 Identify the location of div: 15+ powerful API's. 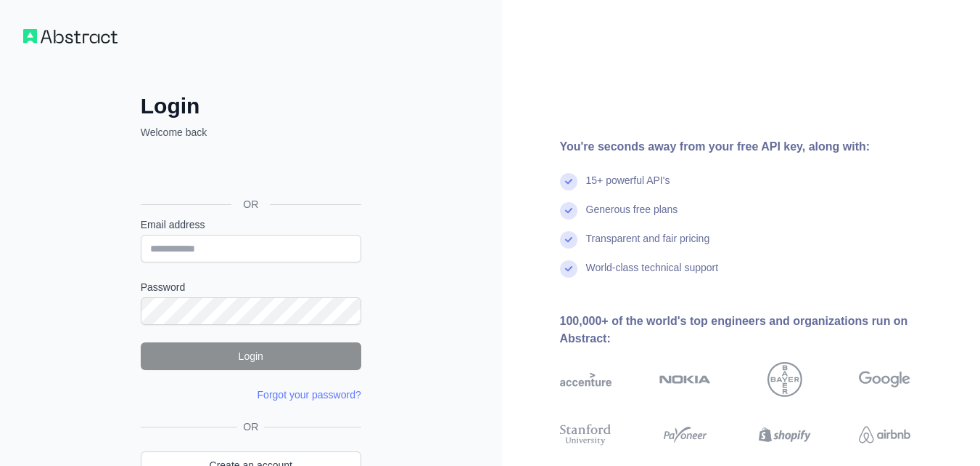
(629, 188).